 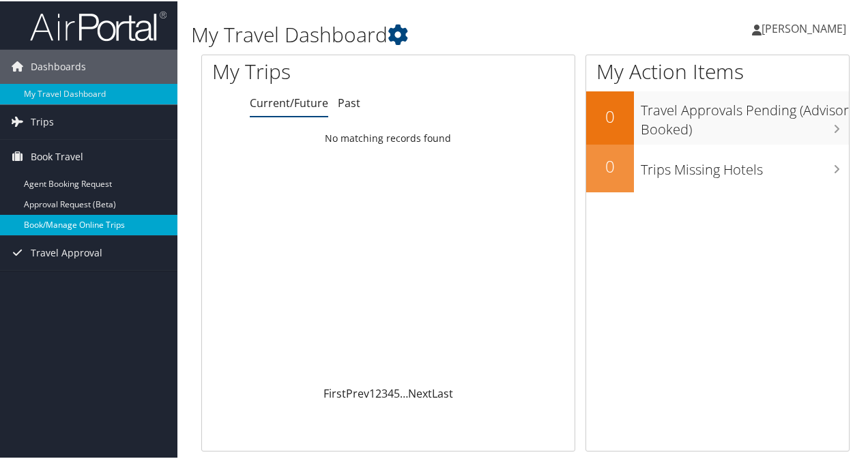 What do you see at coordinates (717, 116) in the screenshot?
I see `a: 0Travel Approvals Pending (Advisor Booked)` at bounding box center [717, 116].